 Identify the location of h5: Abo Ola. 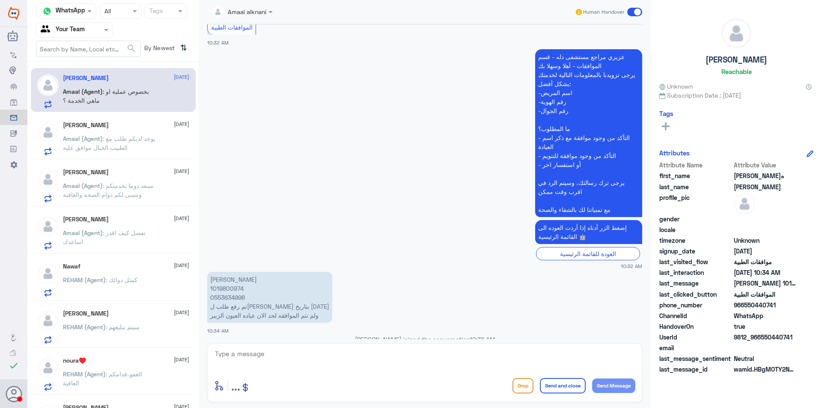
(86, 125).